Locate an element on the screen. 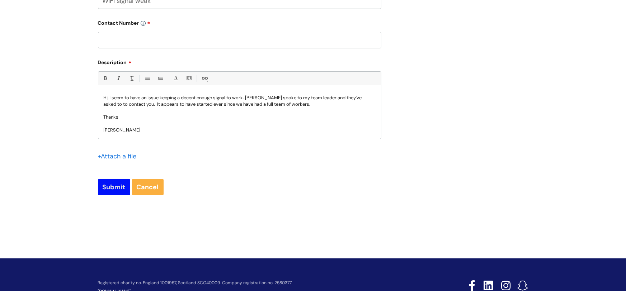  a: Link is located at coordinates (204, 78).